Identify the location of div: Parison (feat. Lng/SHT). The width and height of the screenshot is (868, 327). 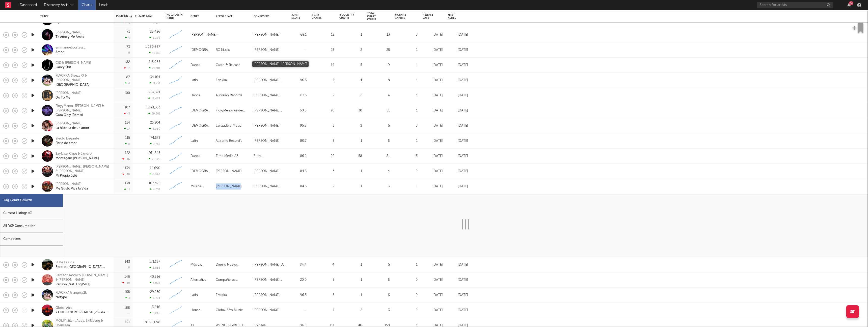
(83, 284).